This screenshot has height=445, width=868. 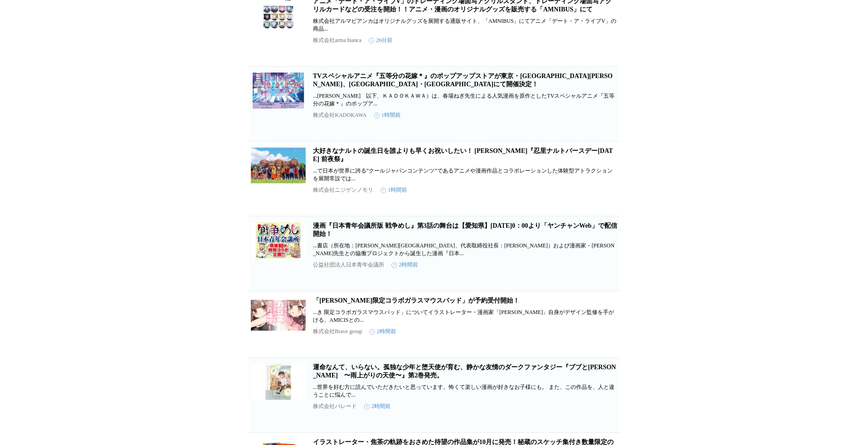 I want to click on img: 漫画『日本青年会議所版 戦争めし』第3話の舞台は【愛知県】9/16（火）0：00より「ヤンチャンWeb」で配信開始！, so click(x=278, y=240).